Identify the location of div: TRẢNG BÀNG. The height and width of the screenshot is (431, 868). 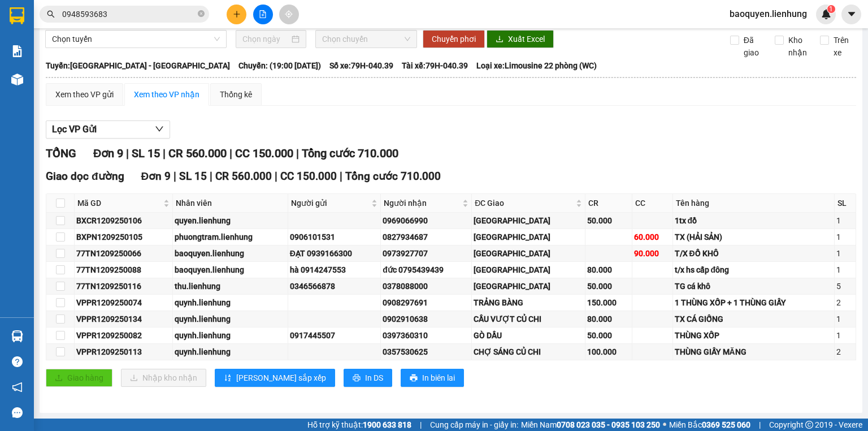
(528, 302).